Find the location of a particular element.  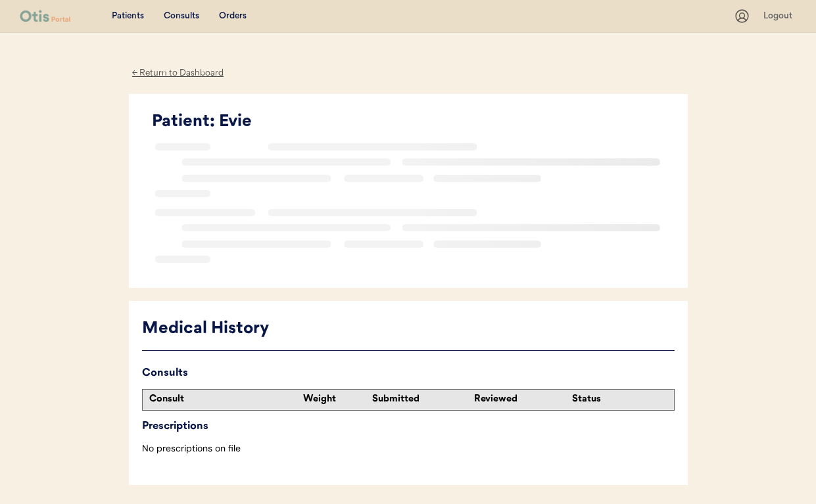

div: Reviewed is located at coordinates (521, 399).